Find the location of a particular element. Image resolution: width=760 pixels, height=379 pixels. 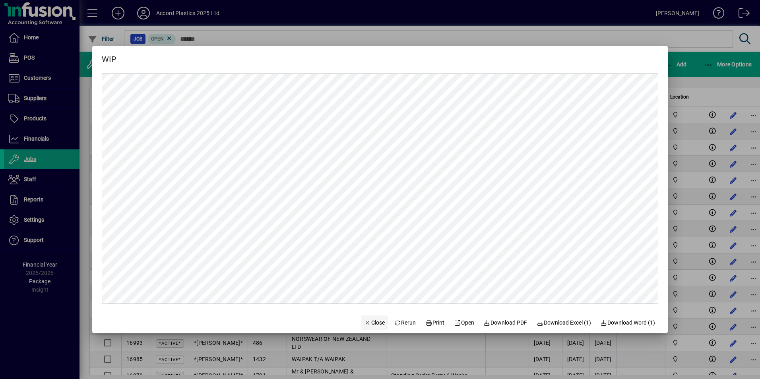

button: Download Word (1) is located at coordinates (628, 323).